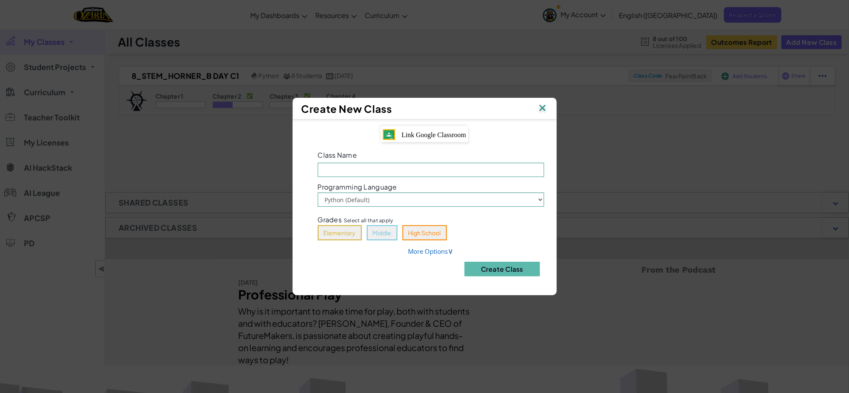 This screenshot has width=849, height=393. What do you see at coordinates (382, 233) in the screenshot?
I see `button: Middle` at bounding box center [382, 233].